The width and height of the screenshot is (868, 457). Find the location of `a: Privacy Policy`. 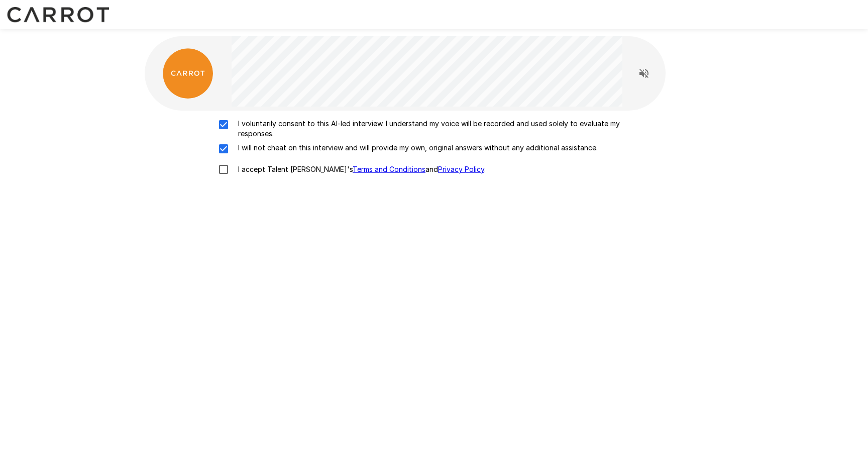

a: Privacy Policy is located at coordinates (462, 169).